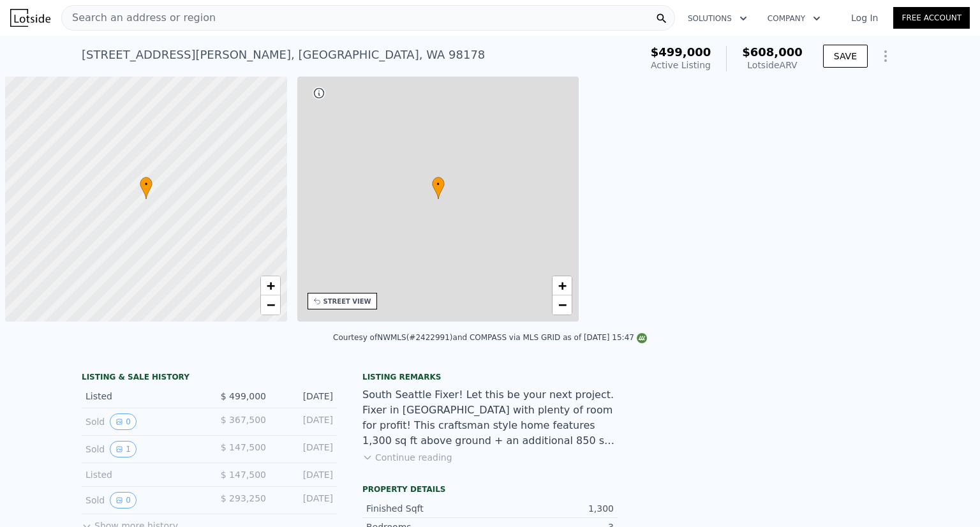 This screenshot has height=527, width=980. What do you see at coordinates (794, 19) in the screenshot?
I see `button: Company` at bounding box center [794, 19].